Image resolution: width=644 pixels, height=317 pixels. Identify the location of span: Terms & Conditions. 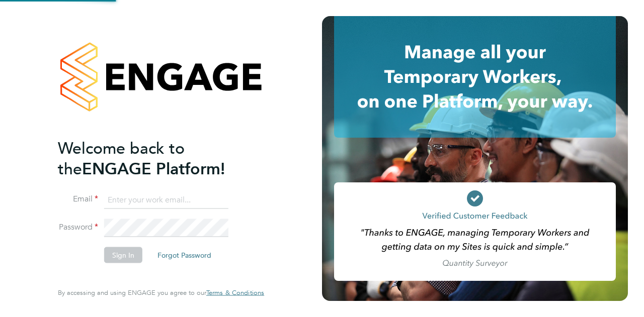
(235, 292).